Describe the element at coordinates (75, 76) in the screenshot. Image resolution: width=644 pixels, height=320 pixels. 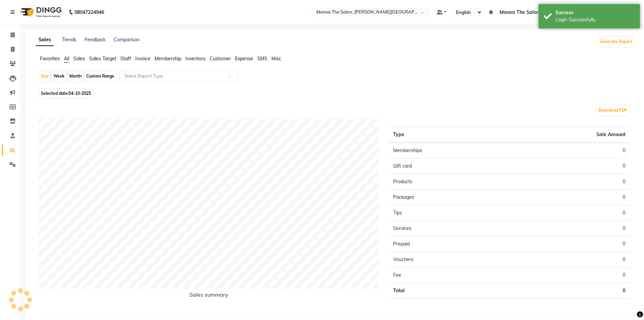
I see `div: Month` at that location.